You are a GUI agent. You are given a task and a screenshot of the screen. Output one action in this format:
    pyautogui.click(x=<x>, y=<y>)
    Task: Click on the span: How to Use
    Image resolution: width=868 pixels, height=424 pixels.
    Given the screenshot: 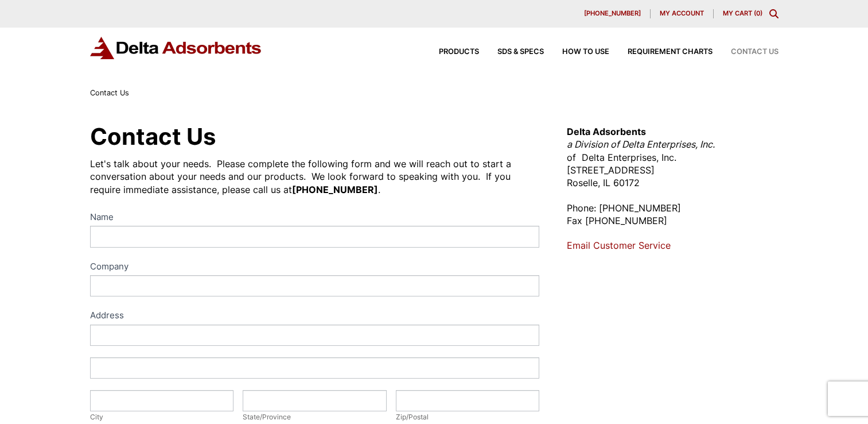 What is the action you would take?
    pyautogui.click(x=586, y=52)
    